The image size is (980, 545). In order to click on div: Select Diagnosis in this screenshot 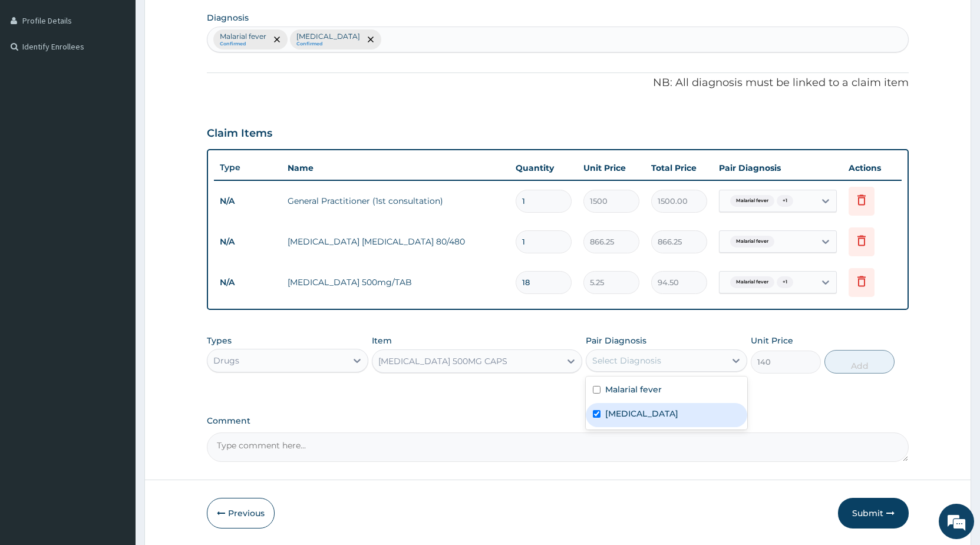, I will do `click(626, 360)`.